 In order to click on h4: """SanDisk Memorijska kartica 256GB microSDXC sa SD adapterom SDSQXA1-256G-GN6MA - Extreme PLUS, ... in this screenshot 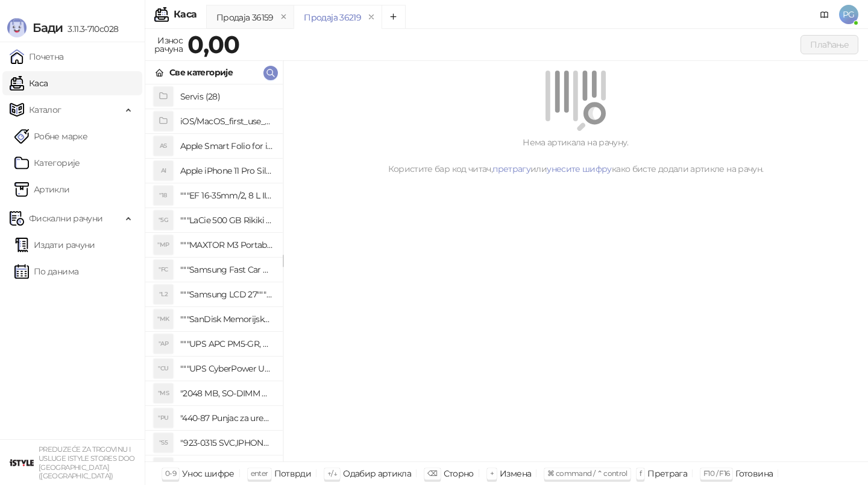, I will do `click(227, 319)`.